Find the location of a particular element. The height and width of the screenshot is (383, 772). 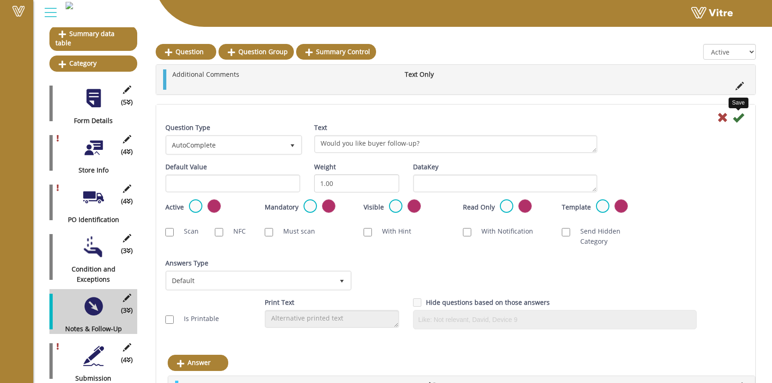

span: Additional Comments is located at coordinates (206, 74).